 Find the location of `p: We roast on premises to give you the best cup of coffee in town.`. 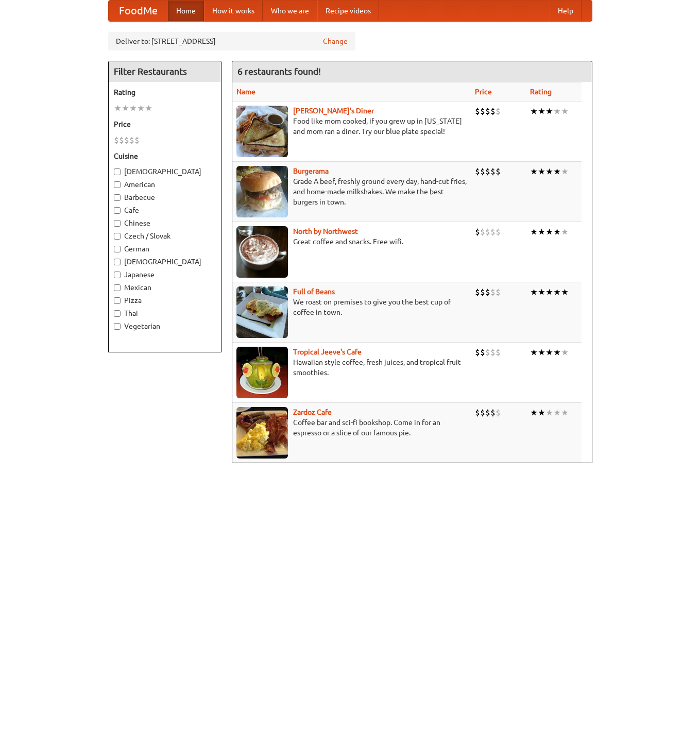

p: We roast on premises to give you the best cup of coffee in town. is located at coordinates (351, 307).